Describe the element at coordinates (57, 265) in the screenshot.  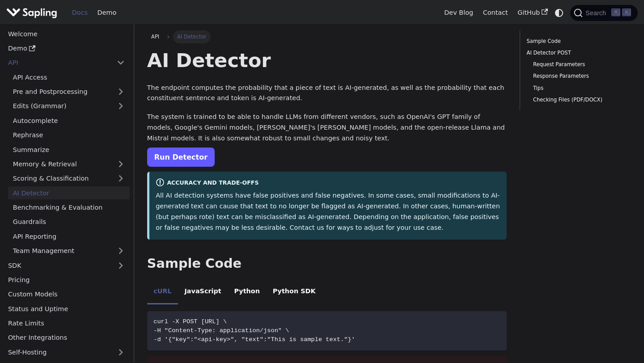
I see `a: SDK` at that location.